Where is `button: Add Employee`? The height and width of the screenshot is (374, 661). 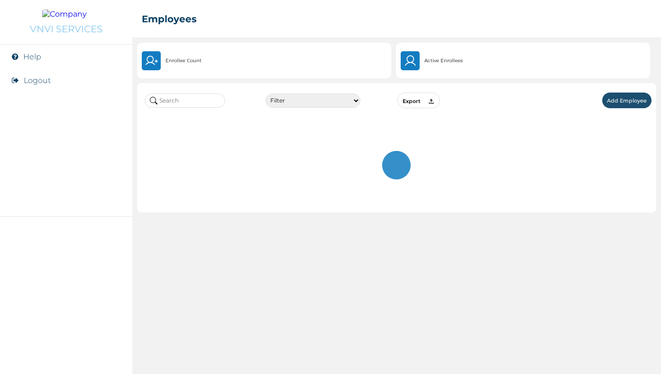
button: Add Employee is located at coordinates (627, 100).